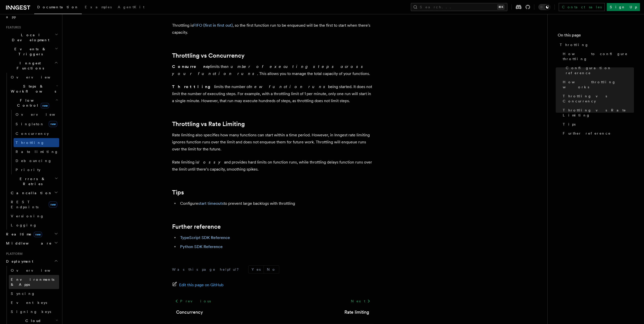 The width and height of the screenshot is (644, 324). Describe the element at coordinates (29, 303) in the screenshot. I see `span: Event keys` at that location.